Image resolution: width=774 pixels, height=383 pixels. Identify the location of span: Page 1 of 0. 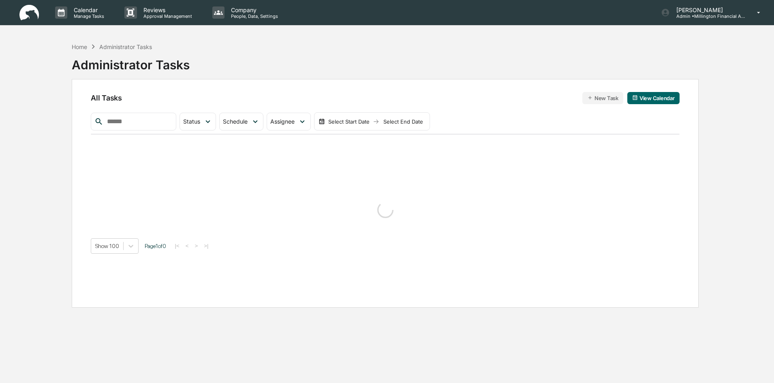
(155, 246).